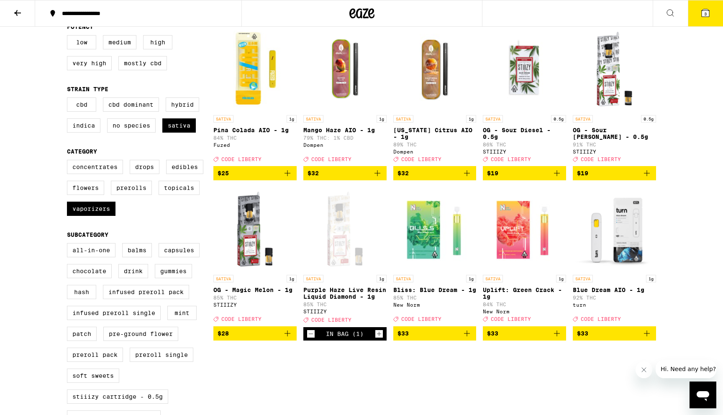  I want to click on img: STIIIZY - OG - Sour Diesel - 0.5g, so click(525, 69).